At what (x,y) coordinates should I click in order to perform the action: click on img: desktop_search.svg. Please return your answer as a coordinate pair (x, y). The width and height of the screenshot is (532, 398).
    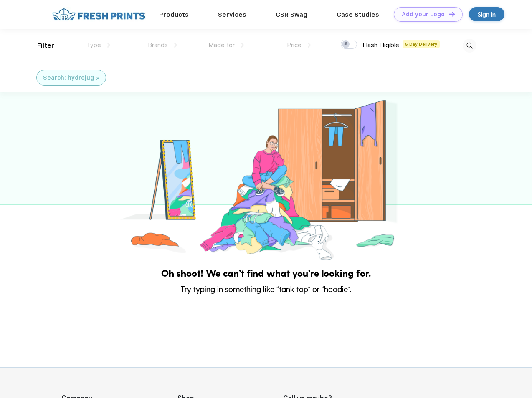
    Looking at the image, I should click on (469, 46).